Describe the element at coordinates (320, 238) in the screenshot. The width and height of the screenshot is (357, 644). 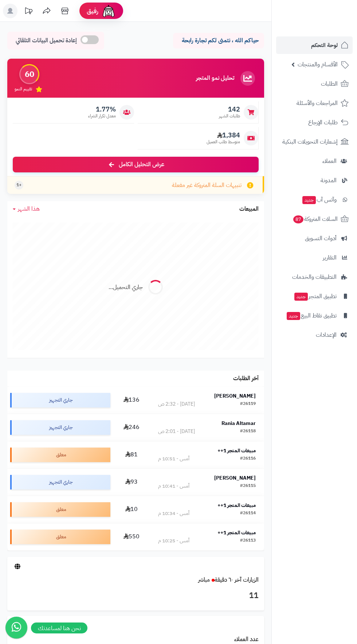
I see `span: أدوات التسويق` at that location.